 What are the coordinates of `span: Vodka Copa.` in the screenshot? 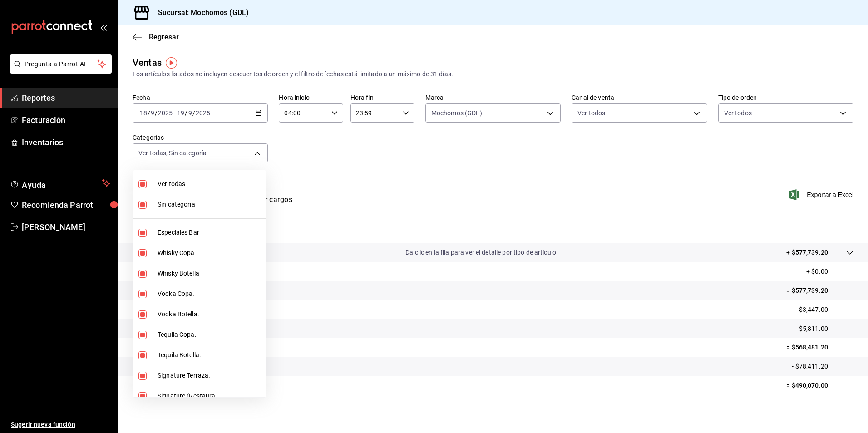 It's located at (210, 294).